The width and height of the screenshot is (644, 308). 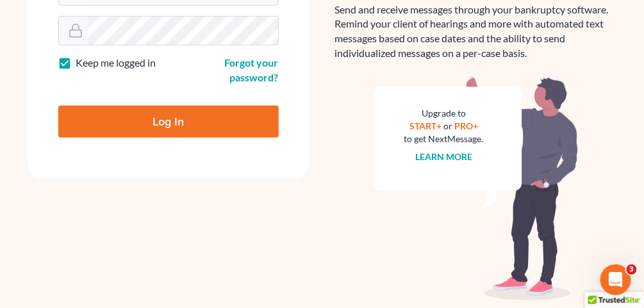 What do you see at coordinates (444, 114) in the screenshot?
I see `div: Upgrade to` at bounding box center [444, 114].